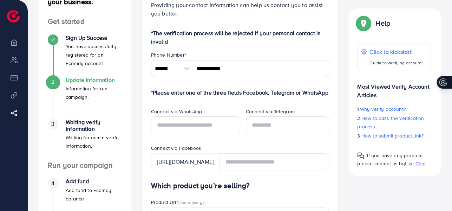 This screenshot has width=452, height=211. What do you see at coordinates (85, 55) in the screenshot?
I see `li: Sign Up Success` at bounding box center [85, 55].